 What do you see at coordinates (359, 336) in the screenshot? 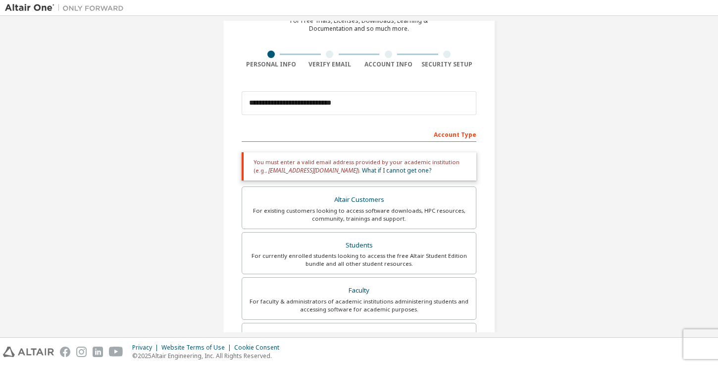
I see `div: Everyone else` at bounding box center [359, 336].